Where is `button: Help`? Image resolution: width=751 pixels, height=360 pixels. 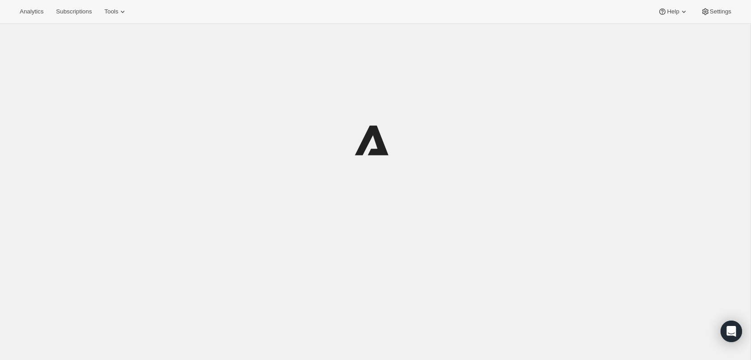 button: Help is located at coordinates (672, 12).